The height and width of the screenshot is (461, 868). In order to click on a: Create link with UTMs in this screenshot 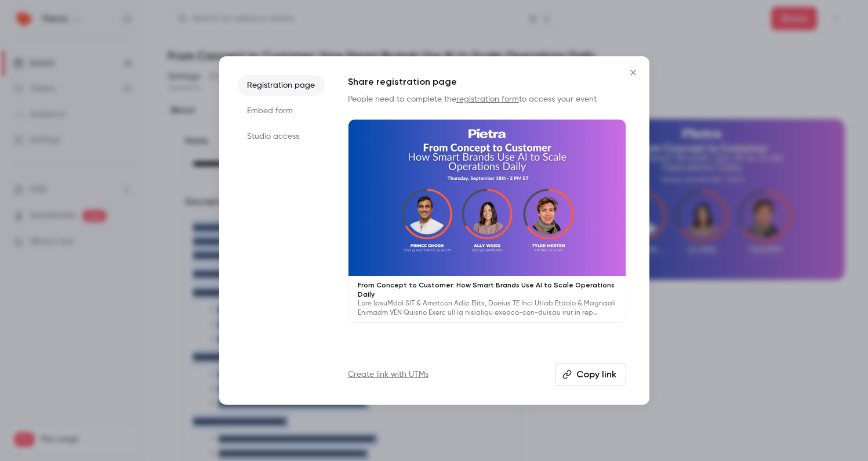, I will do `click(388, 374)`.